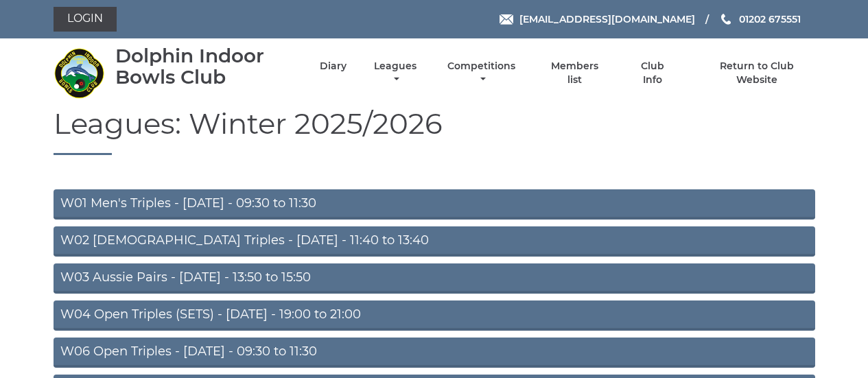  I want to click on a: Leagues, so click(395, 73).